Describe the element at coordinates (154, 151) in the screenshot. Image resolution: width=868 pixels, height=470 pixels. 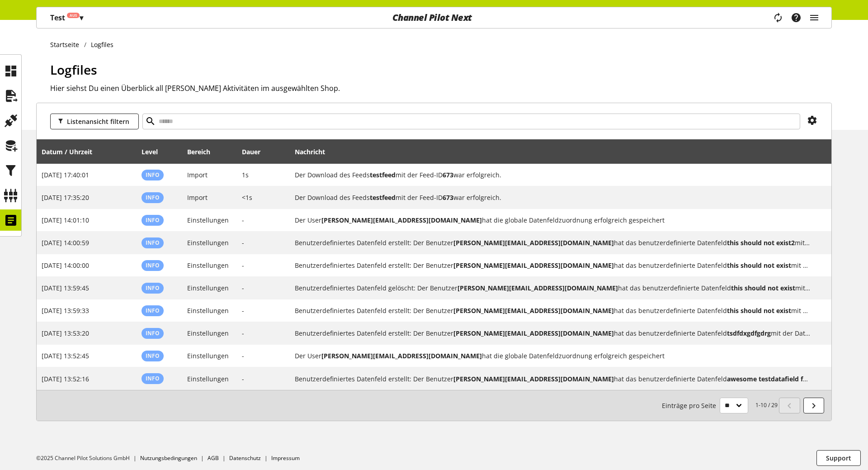
I see `div: Level` at that location.